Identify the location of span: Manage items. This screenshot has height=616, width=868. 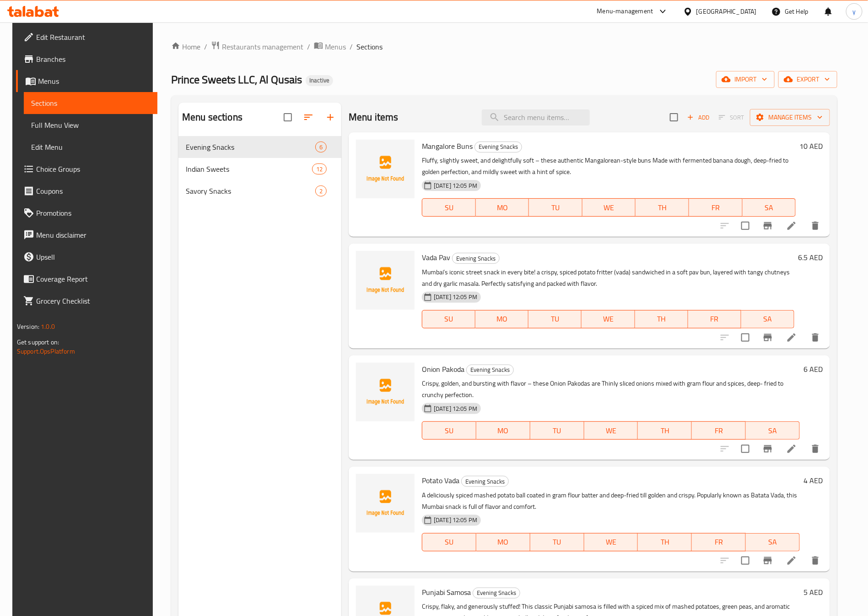
(790, 117).